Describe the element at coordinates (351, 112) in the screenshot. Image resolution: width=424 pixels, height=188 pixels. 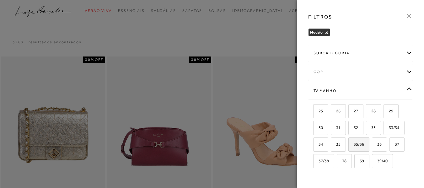
I see `input: 27` at that location.